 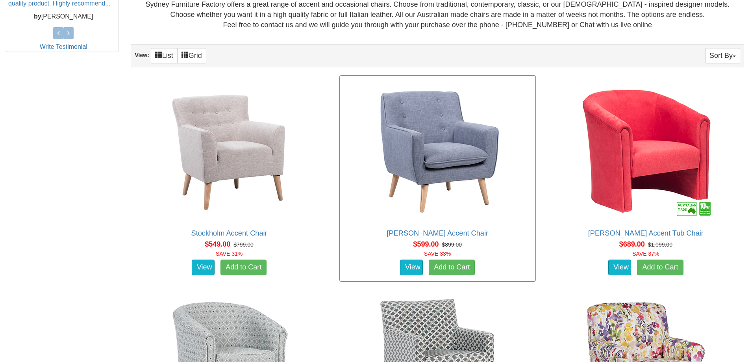 What do you see at coordinates (192, 56) in the screenshot?
I see `a: Grid` at bounding box center [192, 56].